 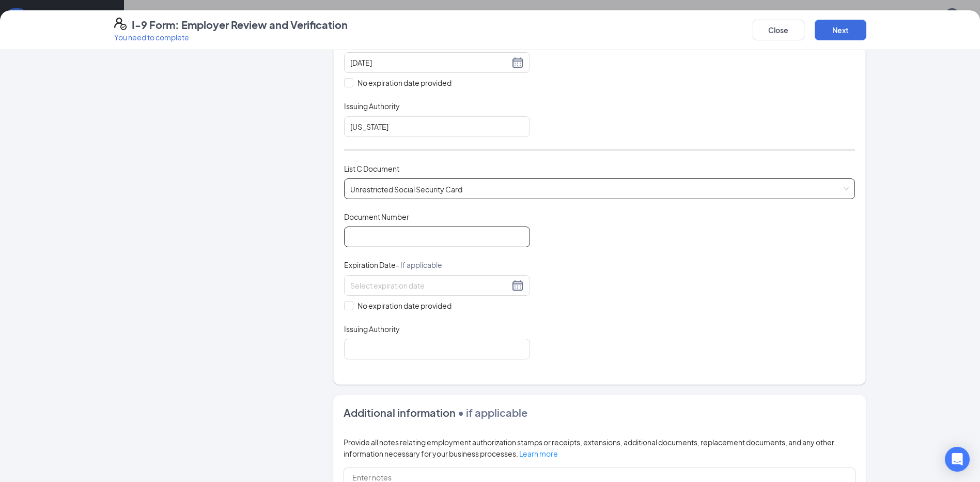 I want to click on span: - If applicable, so click(x=419, y=264).